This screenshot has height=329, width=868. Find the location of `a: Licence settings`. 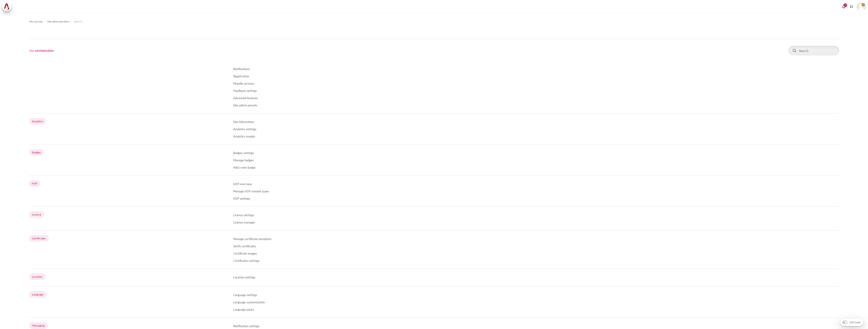

a: Licence settings is located at coordinates (244, 215).